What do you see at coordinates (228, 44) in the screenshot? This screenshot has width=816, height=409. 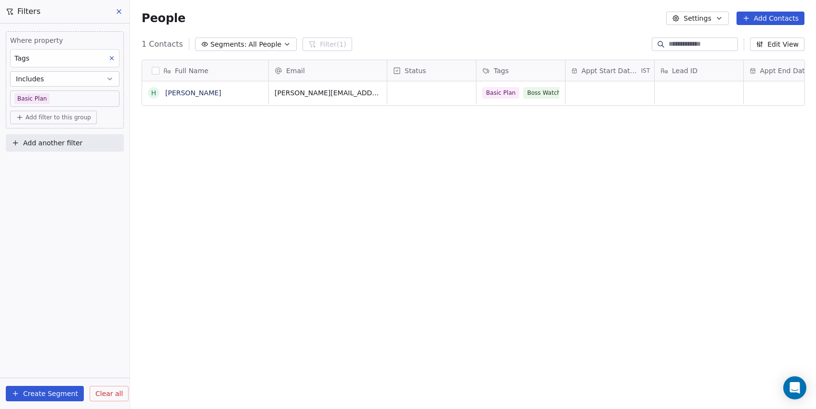 I see `span: Segments:` at bounding box center [228, 44].